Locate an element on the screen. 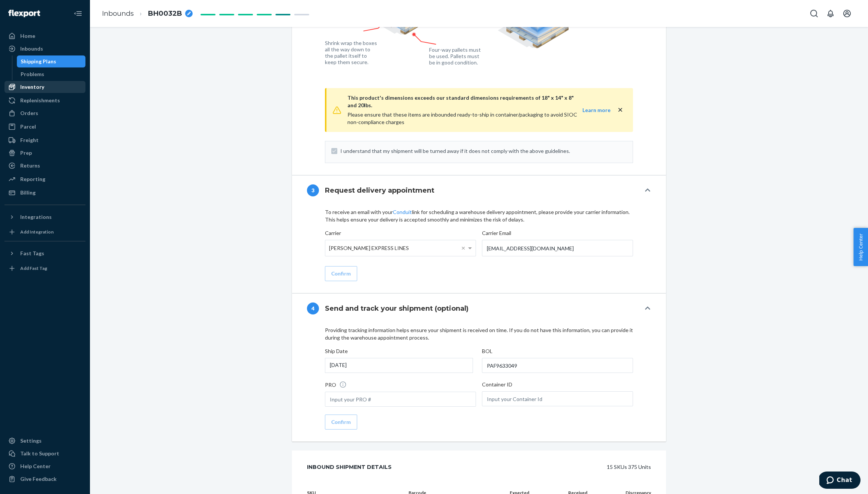  input: Input your PRO # is located at coordinates (400, 400).